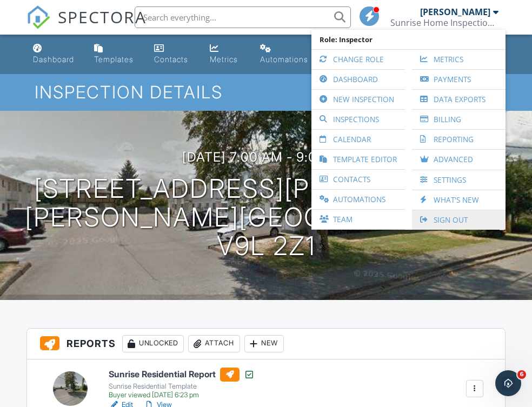  What do you see at coordinates (181, 374) in the screenshot?
I see `h6: Sunrise Residential Report` at bounding box center [181, 374].